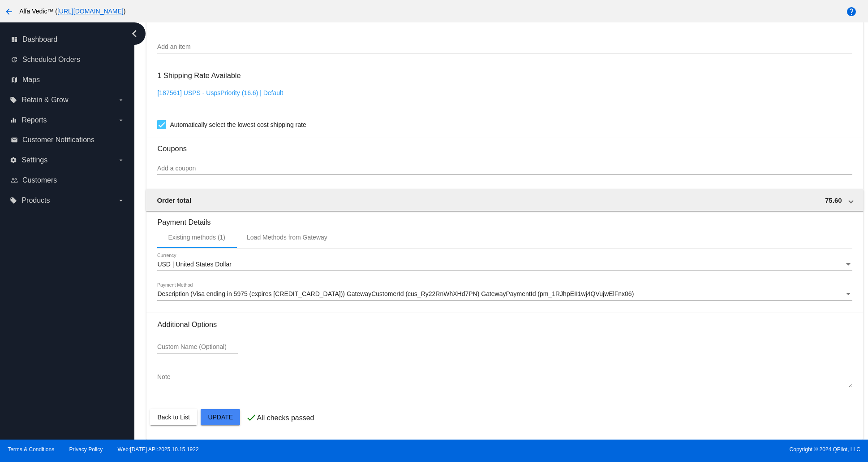 The height and width of the screenshot is (462, 868). Describe the element at coordinates (72, 11) in the screenshot. I see `span: Alfa Vedic™ ( )` at that location.